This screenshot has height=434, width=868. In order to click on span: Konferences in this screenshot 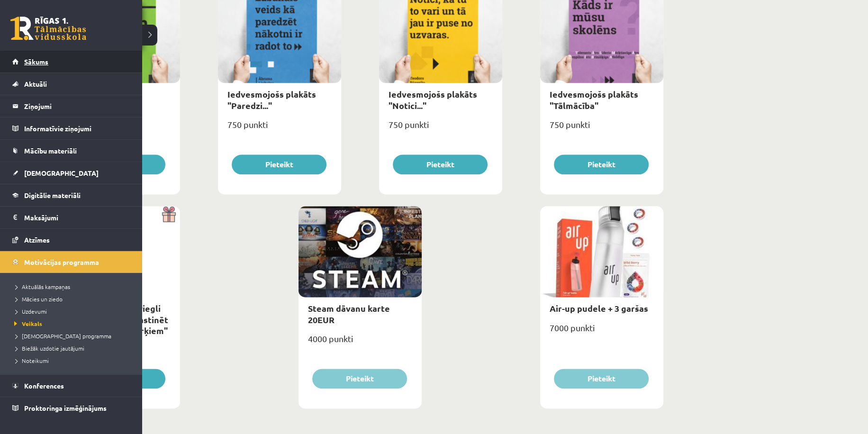, I will do `click(44, 386)`.